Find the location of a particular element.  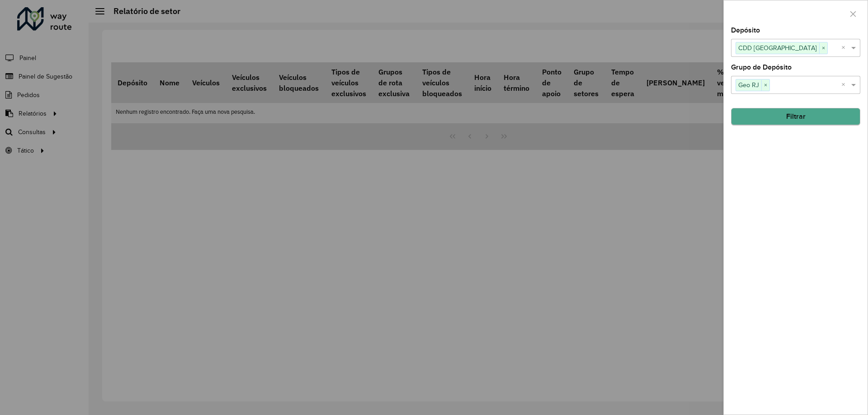

label: Depósito is located at coordinates (746, 30).